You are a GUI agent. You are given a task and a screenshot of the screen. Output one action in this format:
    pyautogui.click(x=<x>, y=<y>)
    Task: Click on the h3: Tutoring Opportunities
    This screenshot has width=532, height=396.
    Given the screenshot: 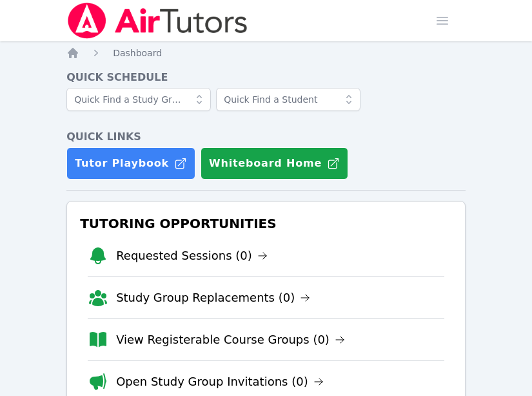 What is the action you would take?
    pyautogui.click(x=266, y=224)
    